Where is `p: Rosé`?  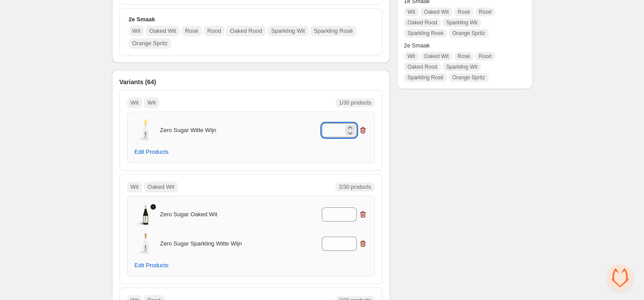 p: Rosé is located at coordinates (192, 31).